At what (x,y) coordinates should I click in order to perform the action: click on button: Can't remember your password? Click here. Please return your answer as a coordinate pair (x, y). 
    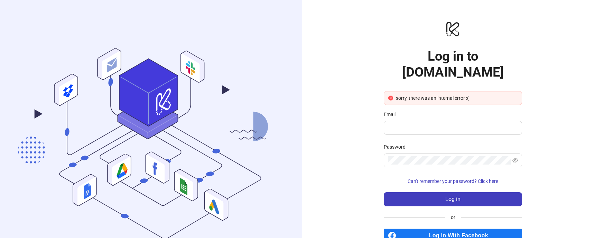
    Looking at the image, I should click on (453, 181).